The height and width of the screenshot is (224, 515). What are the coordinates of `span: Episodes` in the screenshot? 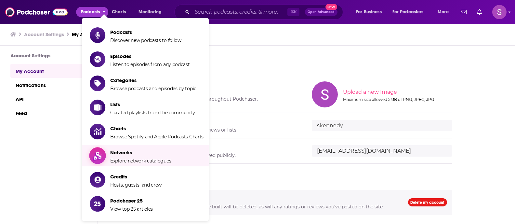 It's located at (150, 56).